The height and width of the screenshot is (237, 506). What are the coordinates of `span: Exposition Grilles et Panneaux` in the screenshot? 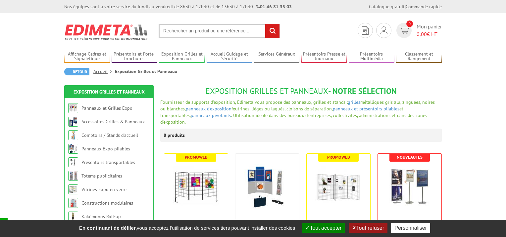 It's located at (267, 91).